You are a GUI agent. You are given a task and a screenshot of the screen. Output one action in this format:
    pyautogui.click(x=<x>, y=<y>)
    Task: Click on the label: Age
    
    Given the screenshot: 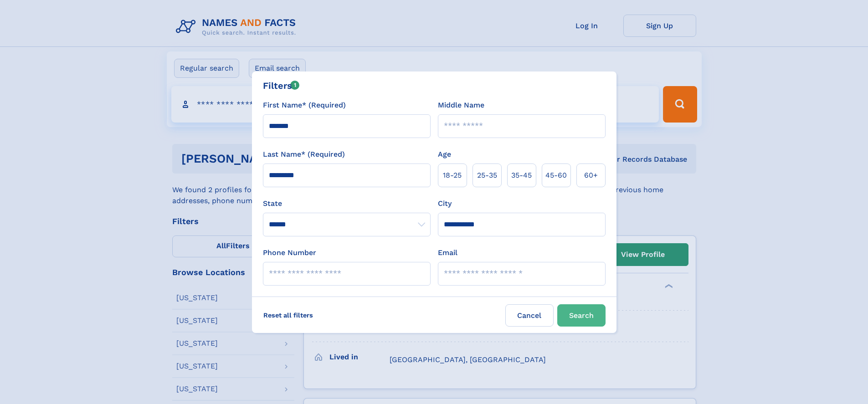 What is the action you would take?
    pyautogui.click(x=445, y=154)
    